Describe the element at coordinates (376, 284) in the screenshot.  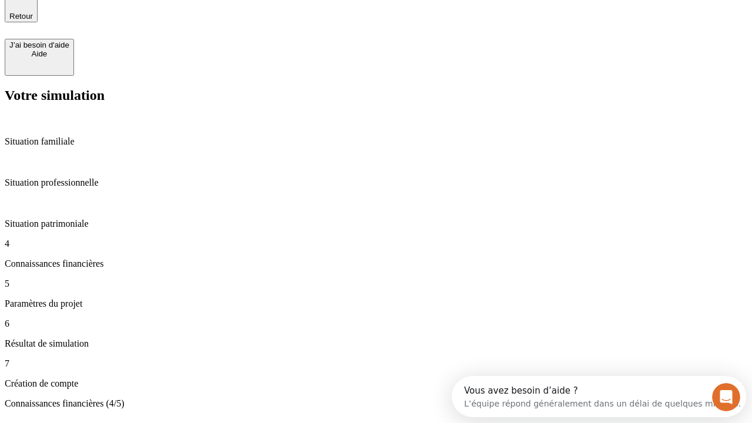
I see `p: 5` at that location.